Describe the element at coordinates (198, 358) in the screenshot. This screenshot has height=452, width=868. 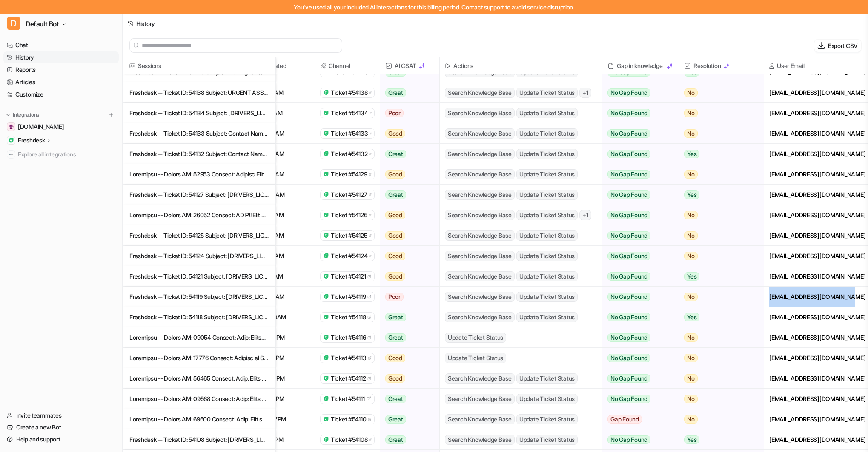
I see `p: Loremipsu -- Dolors AM: 17776 Consect: Adipisc el Seddoei Tempo Incidid ut La Etdolor Magnaal Eni...` at that location.